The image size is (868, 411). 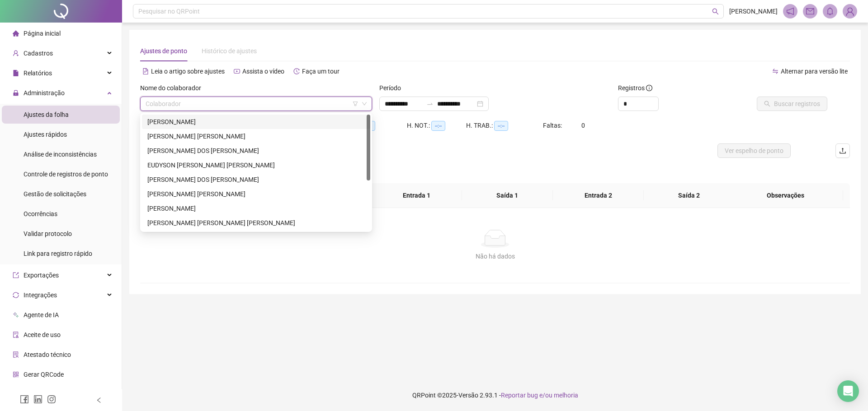 What do you see at coordinates (553, 125) in the screenshot?
I see `span: Faltas:` at bounding box center [553, 125].